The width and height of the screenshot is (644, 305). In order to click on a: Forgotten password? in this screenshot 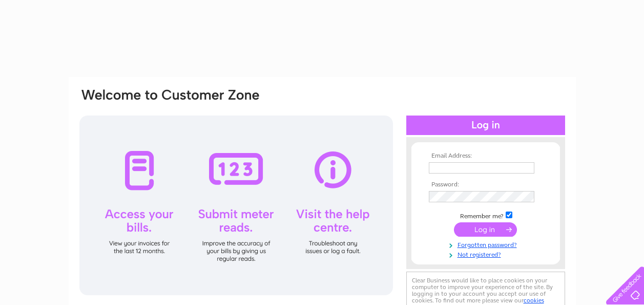, I will do `click(487, 243)`.